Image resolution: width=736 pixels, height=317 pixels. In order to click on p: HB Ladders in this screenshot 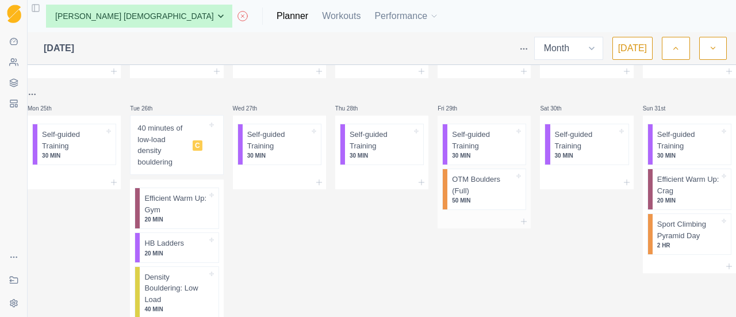, I will do `click(164, 243)`.